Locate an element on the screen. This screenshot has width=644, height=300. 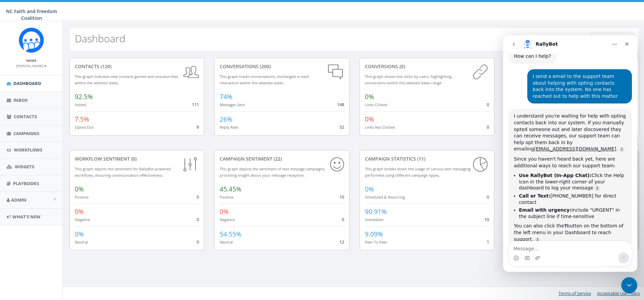
span: 7.5% is located at coordinates (82, 119).